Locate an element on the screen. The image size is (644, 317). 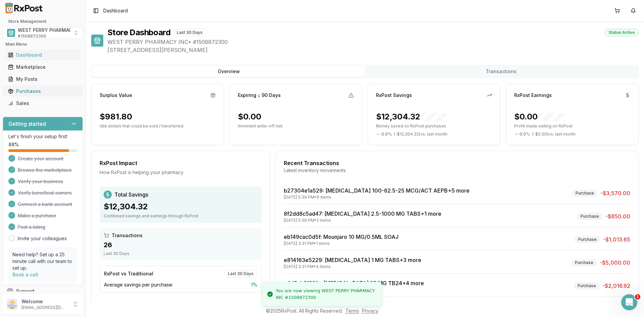
a: Sales is located at coordinates (43, 103).